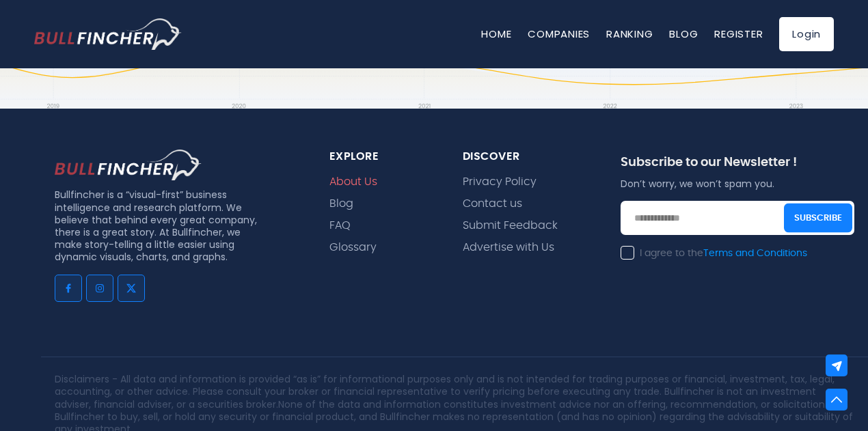 This screenshot has width=868, height=431. What do you see at coordinates (128, 166) in the screenshot?
I see `img: footer logo` at bounding box center [128, 166].